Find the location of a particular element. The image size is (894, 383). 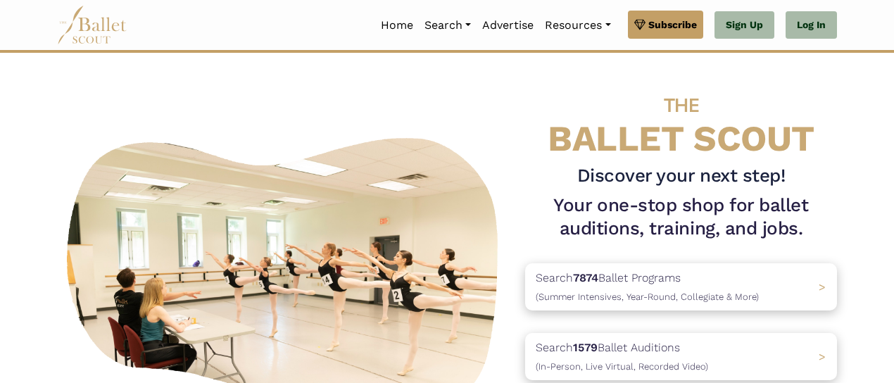

p: Search Ballet Programs is located at coordinates (647, 286).